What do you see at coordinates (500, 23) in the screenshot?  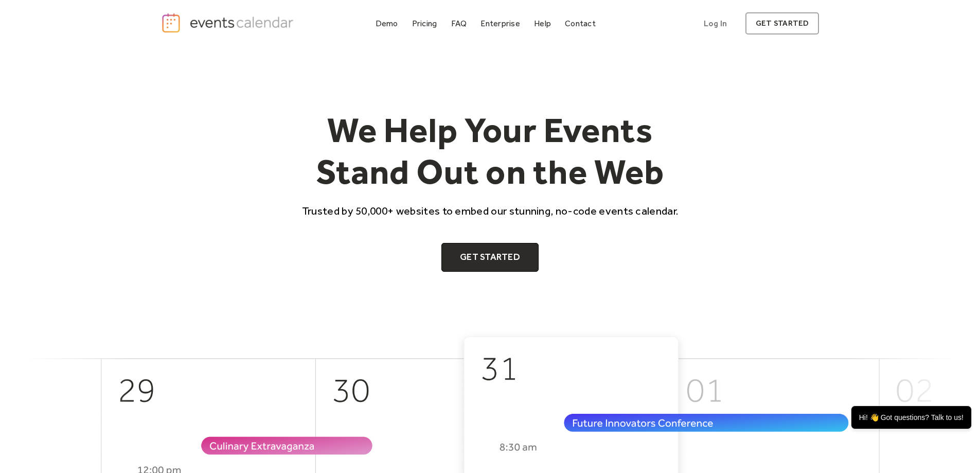 I see `div: Enterprise` at bounding box center [500, 23].